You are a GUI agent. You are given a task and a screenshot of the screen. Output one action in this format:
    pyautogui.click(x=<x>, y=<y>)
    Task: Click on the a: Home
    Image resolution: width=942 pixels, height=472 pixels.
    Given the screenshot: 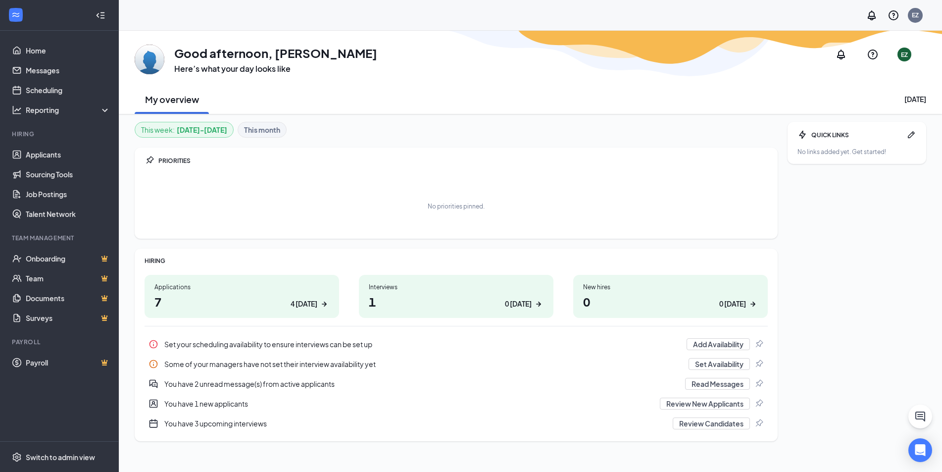 What is the action you would take?
    pyautogui.click(x=68, y=51)
    